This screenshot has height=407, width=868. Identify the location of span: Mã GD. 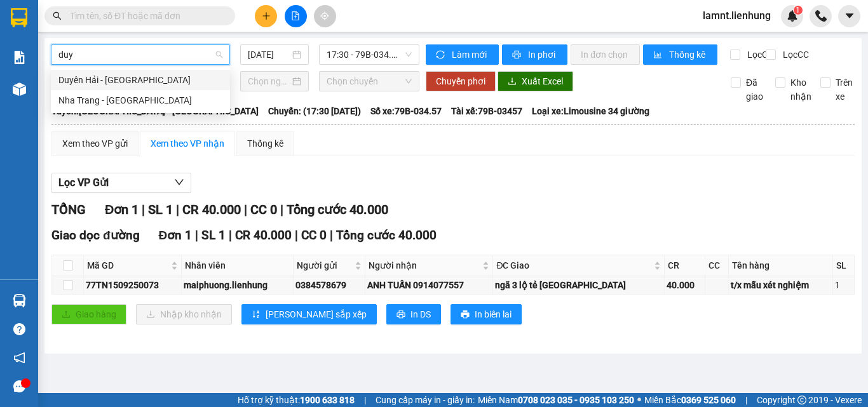
(128, 265).